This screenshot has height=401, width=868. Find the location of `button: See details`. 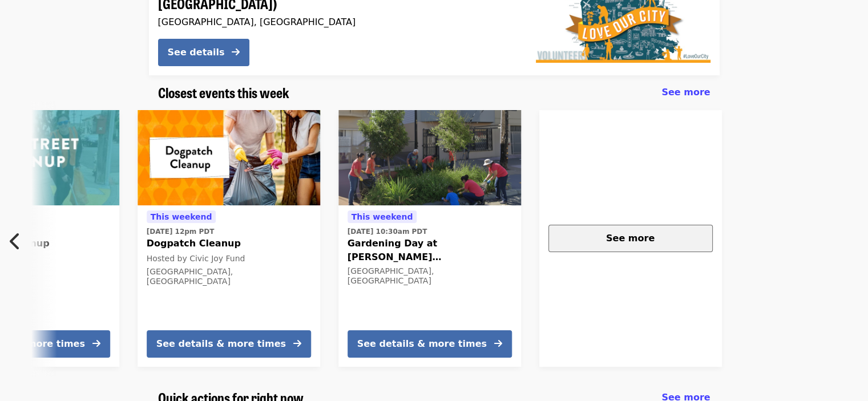

button: See details is located at coordinates (203, 52).